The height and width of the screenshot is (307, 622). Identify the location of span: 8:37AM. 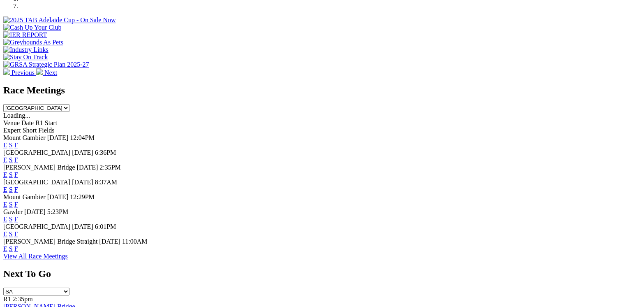
(106, 182).